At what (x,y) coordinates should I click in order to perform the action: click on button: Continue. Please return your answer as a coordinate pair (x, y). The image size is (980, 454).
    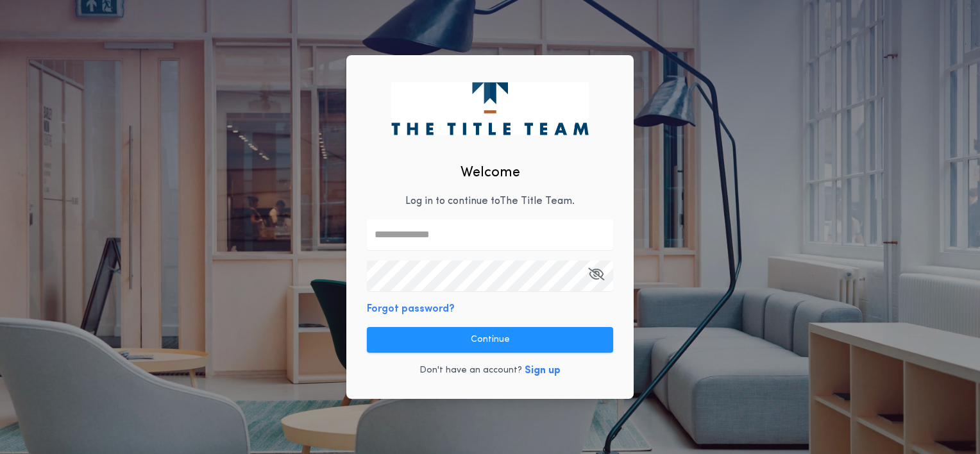
    Looking at the image, I should click on (490, 340).